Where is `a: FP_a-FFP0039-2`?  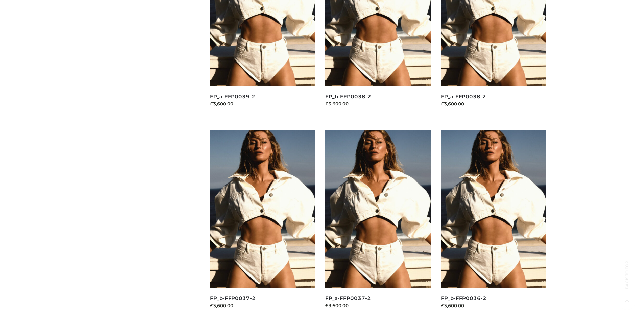 a: FP_a-FFP0039-2 is located at coordinates (232, 97).